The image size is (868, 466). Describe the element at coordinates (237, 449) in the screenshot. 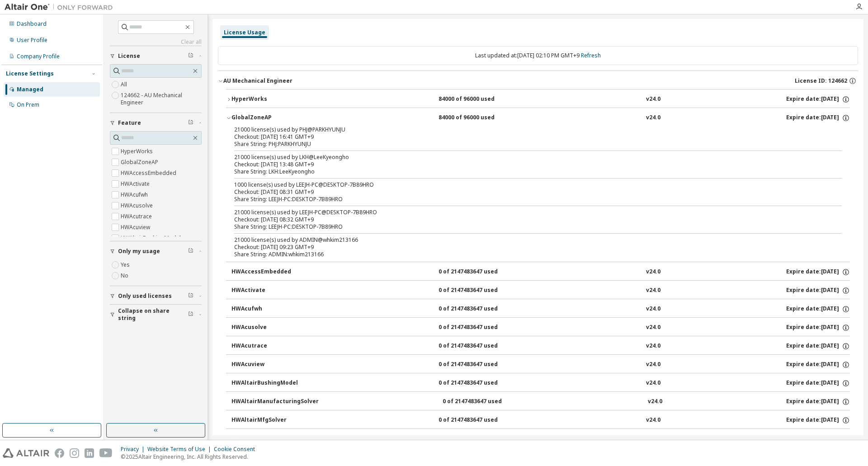

I see `div: Cookie Consent` at that location.